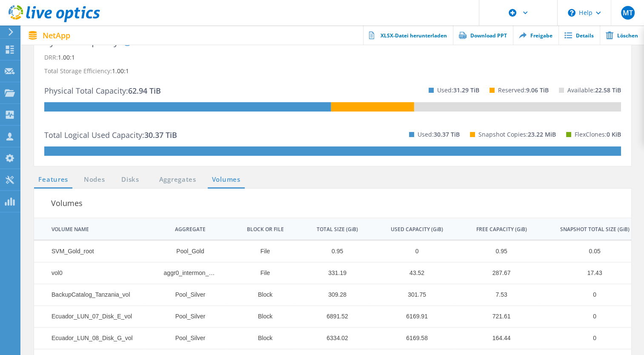 The image size is (644, 355). I want to click on p: Total Storage Efficiency:, so click(332, 71).